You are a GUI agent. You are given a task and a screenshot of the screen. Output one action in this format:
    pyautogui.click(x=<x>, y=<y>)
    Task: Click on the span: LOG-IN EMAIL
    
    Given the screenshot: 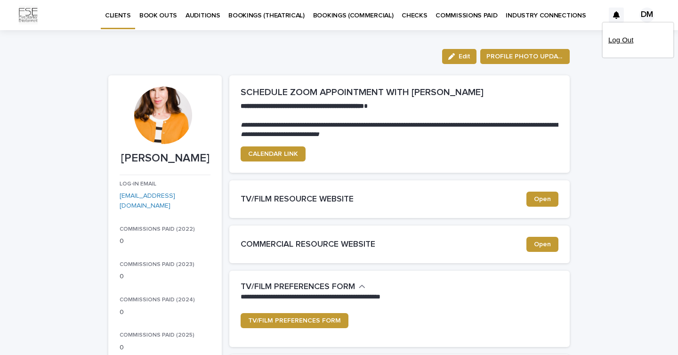 What is the action you would take?
    pyautogui.click(x=138, y=184)
    